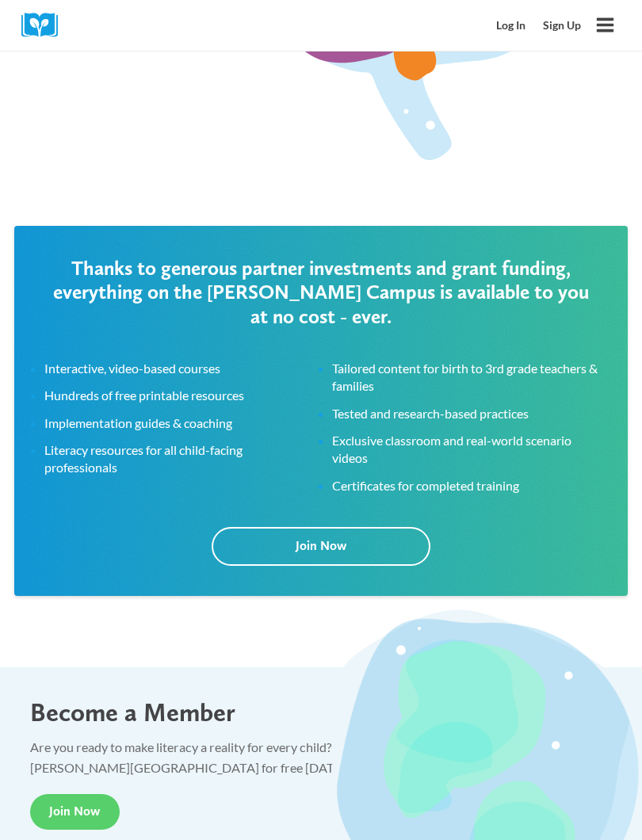 The height and width of the screenshot is (840, 642). I want to click on li: Literacy resources for all child-facing professionals, so click(178, 459).